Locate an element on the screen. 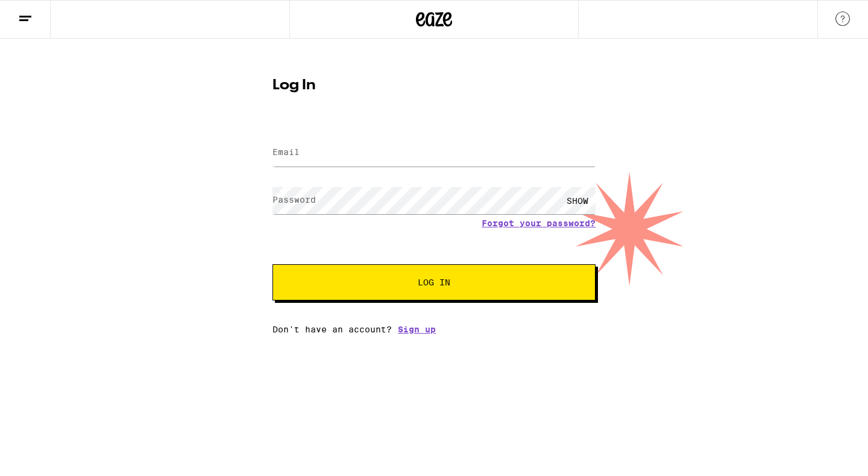  label: Password is located at coordinates (294, 200).